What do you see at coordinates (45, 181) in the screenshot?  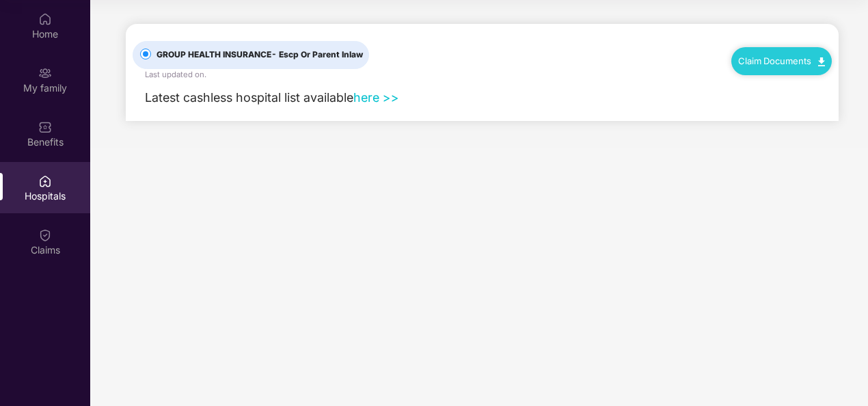 I see `img: svg+xml;base64,PHN2ZyBpZD0iSG9zcGl0YWxzIiB4bWxucz0iaHR0cDovL3d3dy53My5vcmcvMjAwMC9zdmciIHdpZHRoPS...` at bounding box center [45, 181].